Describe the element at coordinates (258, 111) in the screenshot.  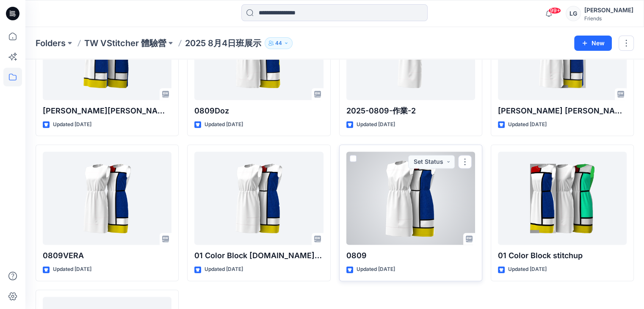
I see `p: 0809Doz` at that location.